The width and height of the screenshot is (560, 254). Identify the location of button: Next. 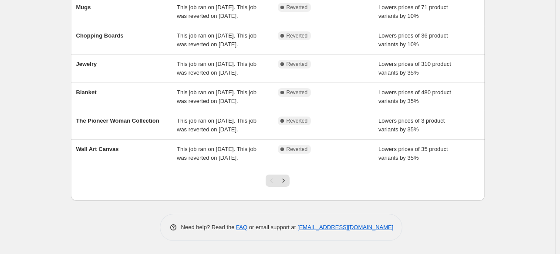
(284, 180).